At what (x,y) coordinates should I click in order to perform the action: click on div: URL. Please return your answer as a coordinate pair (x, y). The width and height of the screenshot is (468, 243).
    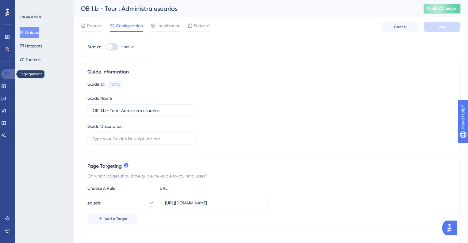
    Looking at the image, I should click on (193, 189).